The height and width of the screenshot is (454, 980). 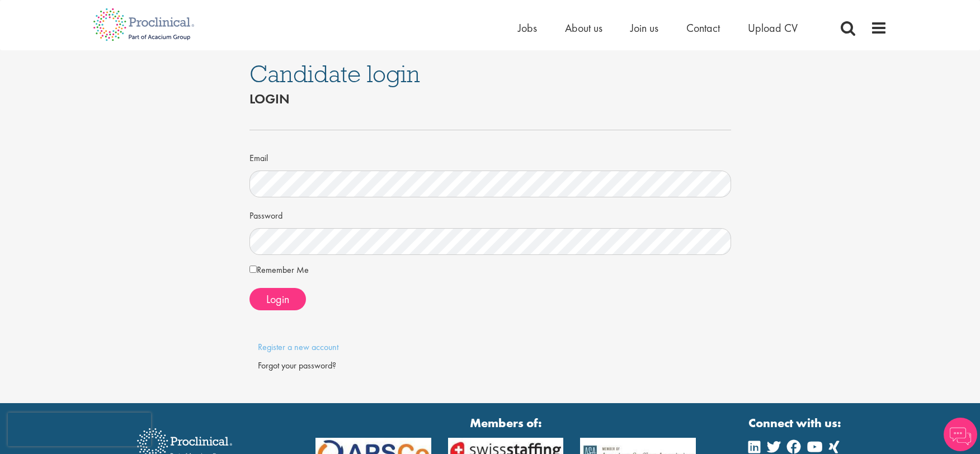 What do you see at coordinates (528, 28) in the screenshot?
I see `a: Jobs` at bounding box center [528, 28].